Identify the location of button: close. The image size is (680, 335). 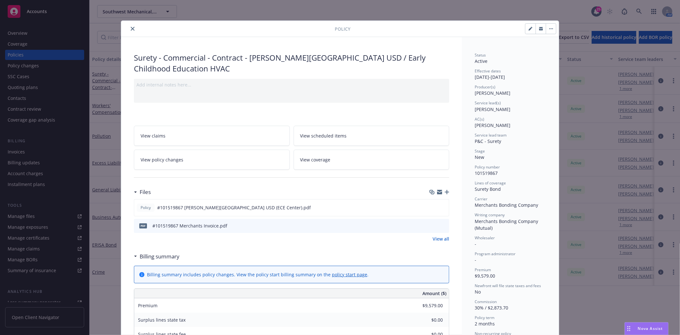
(133, 29).